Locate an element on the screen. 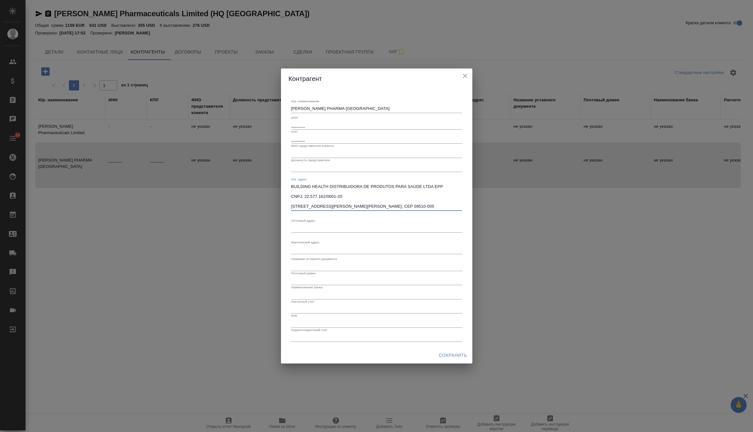  label: Почтовый домен is located at coordinates (303, 273).